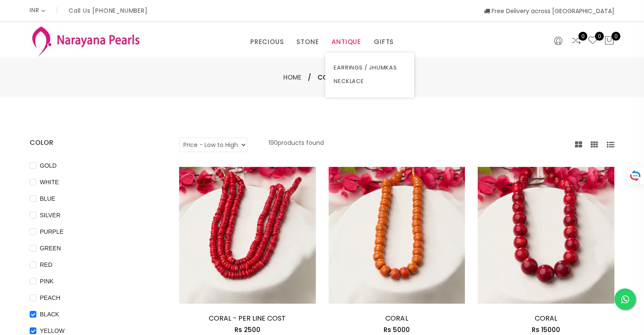 This screenshot has height=335, width=644. Describe the element at coordinates (247, 329) in the screenshot. I see `span: Rs 2500` at that location.